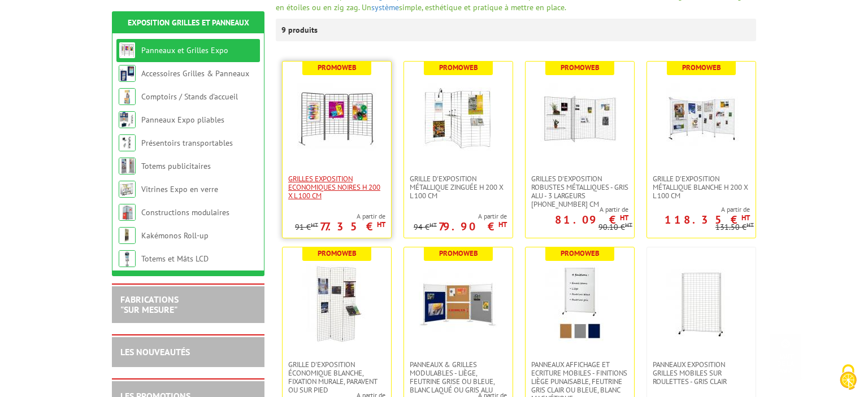 This screenshot has height=397, width=868. I want to click on a: Exposition Grilles et Panneaux, so click(188, 23).